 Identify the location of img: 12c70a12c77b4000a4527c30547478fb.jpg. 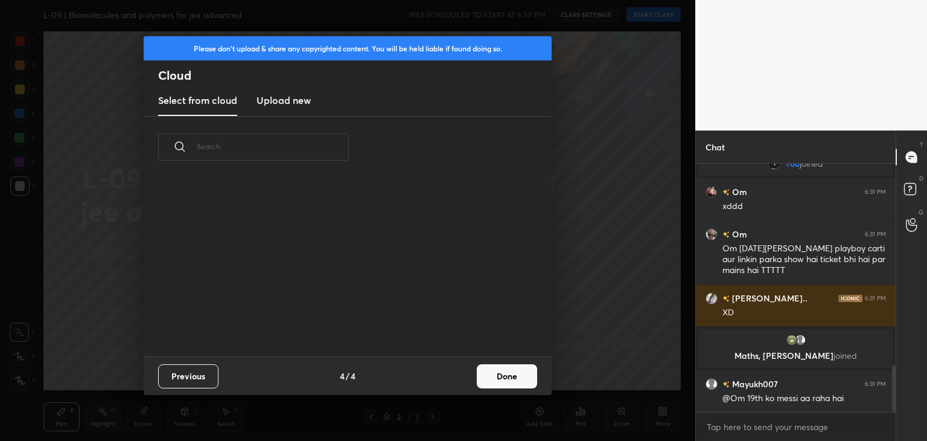
(774, 164).